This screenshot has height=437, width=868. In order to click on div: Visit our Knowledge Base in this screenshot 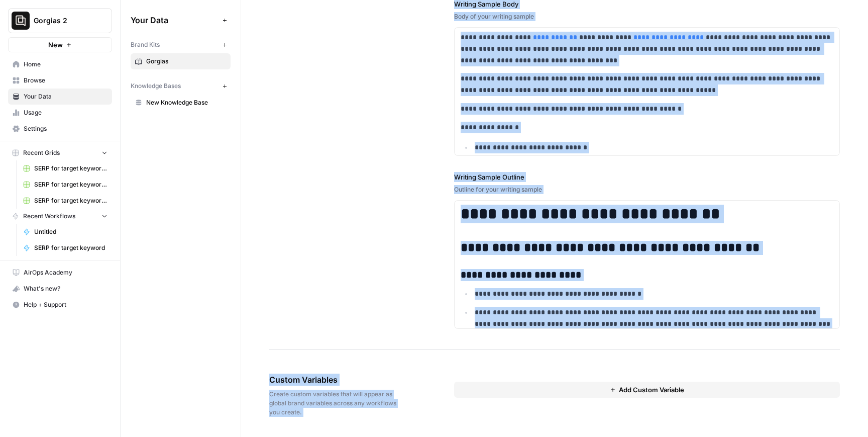, I will do `click(94, 181)`.